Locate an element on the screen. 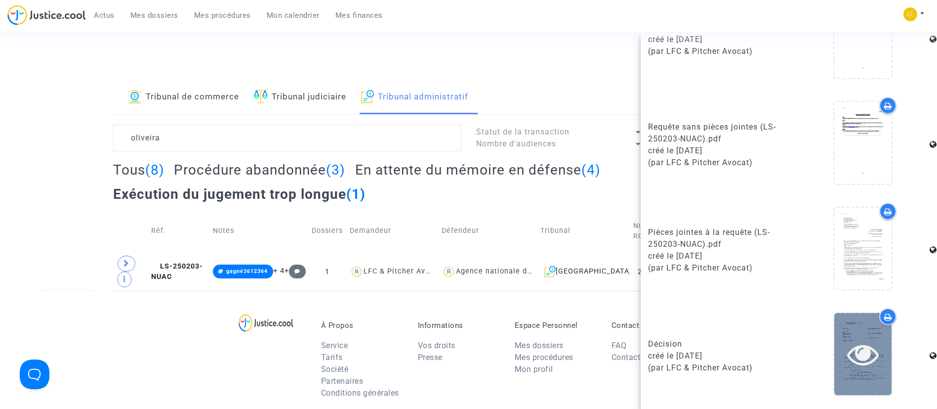  div: Agence nationale de l'habitat is located at coordinates (510, 271).